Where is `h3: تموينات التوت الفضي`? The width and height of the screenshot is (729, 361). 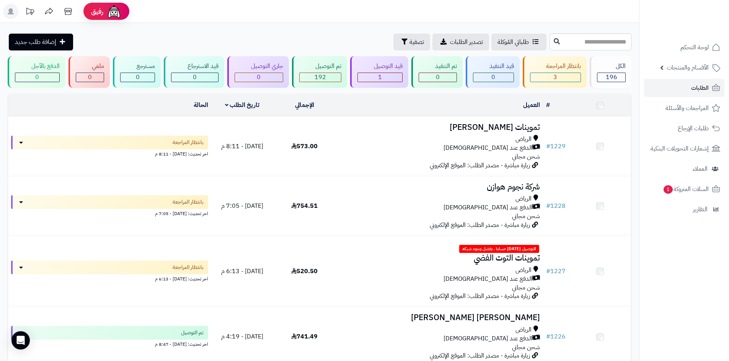 h3: تموينات التوت الفضي is located at coordinates (439, 258).